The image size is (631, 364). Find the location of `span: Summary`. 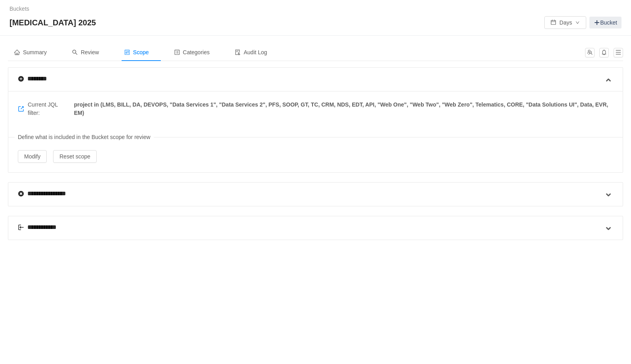

span: Summary is located at coordinates (31, 53).